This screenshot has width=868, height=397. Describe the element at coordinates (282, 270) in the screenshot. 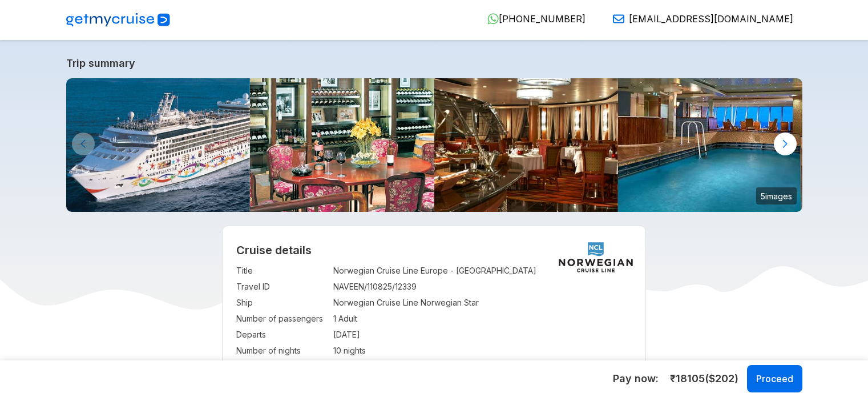

I see `td: Title` at that location.